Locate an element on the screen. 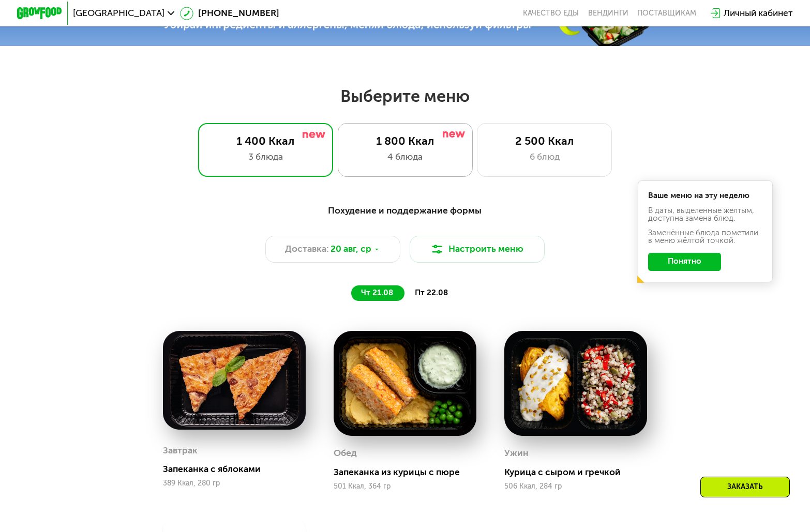  div: 6 блюд is located at coordinates (545, 157).